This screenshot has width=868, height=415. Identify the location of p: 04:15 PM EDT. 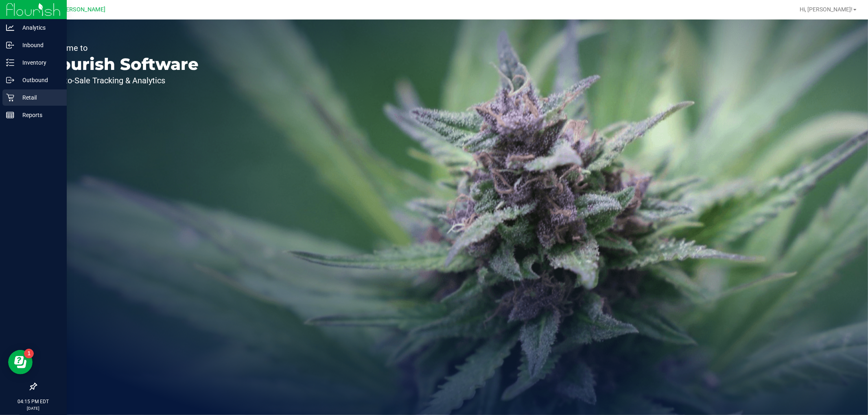
(33, 402).